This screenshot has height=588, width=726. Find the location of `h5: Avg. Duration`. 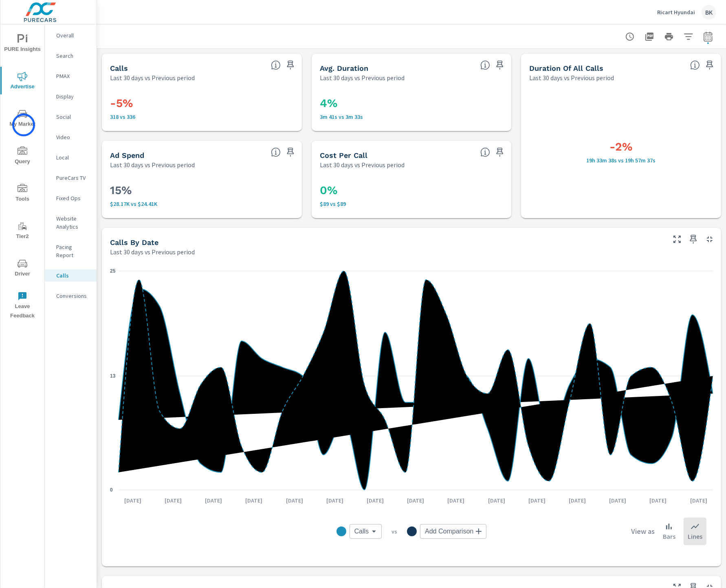

h5: Avg. Duration is located at coordinates (343, 68).